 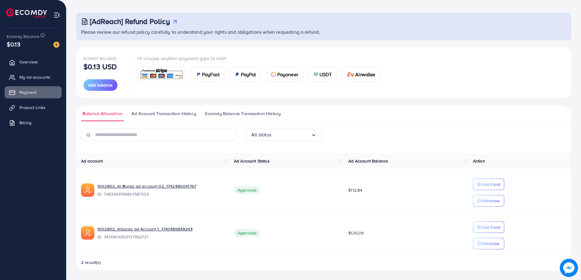 I want to click on a: cardPayPal, so click(x=245, y=74).